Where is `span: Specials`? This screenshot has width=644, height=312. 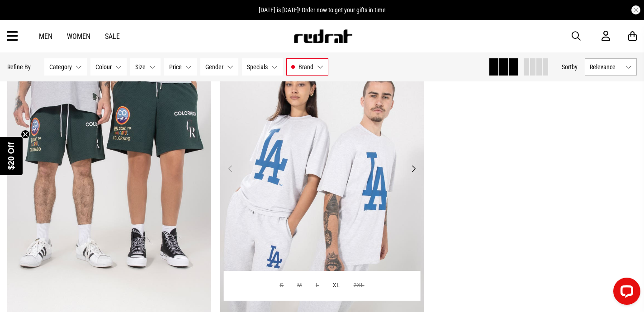 span: Specials is located at coordinates (257, 67).